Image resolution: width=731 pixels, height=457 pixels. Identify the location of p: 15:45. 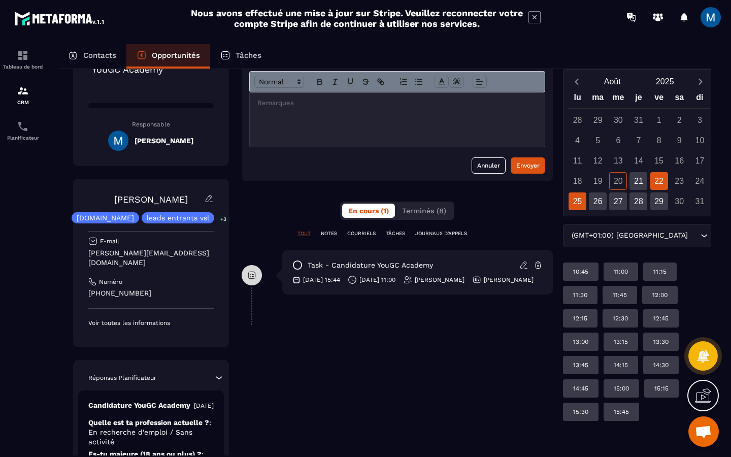
(621, 412).